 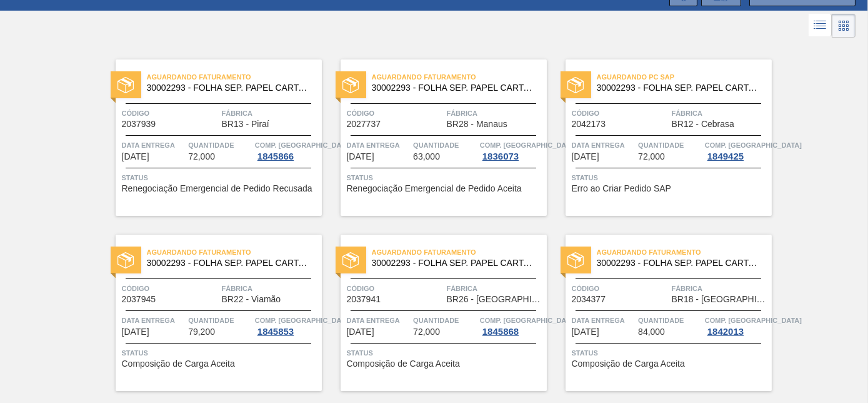 I want to click on span: 79,200, so click(x=202, y=332).